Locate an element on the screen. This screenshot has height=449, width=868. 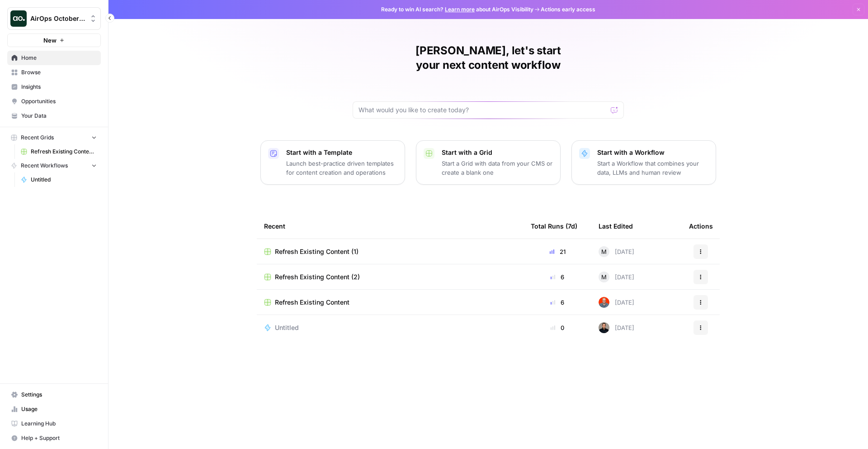
img: gakg5ozwg7i5ne5ujip7i34nl3nv is located at coordinates (605, 328).